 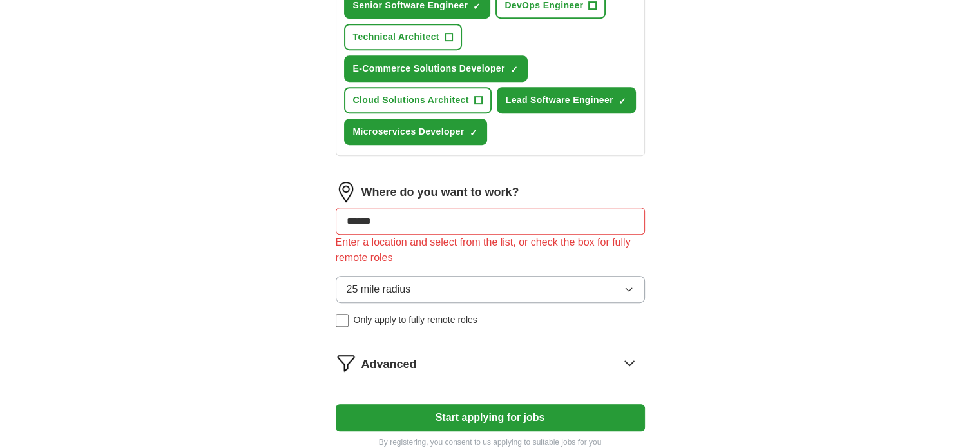 I want to click on label: Where do you want to work?, so click(x=440, y=192).